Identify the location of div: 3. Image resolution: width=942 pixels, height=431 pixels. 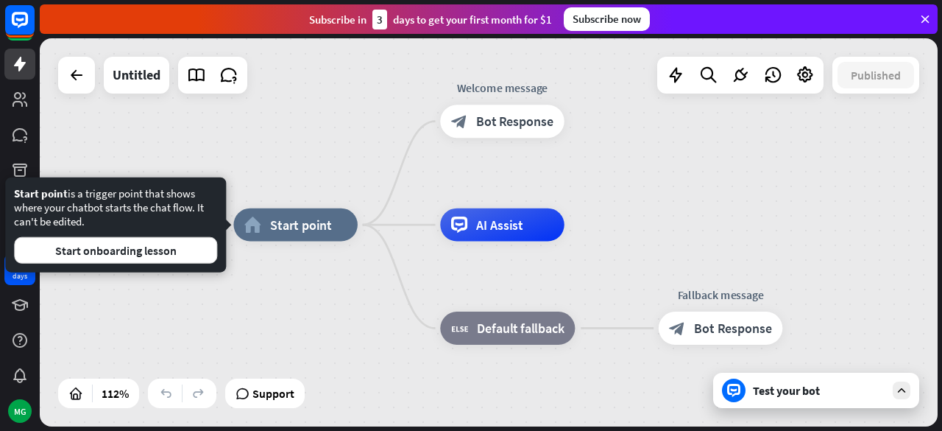
(380, 19).